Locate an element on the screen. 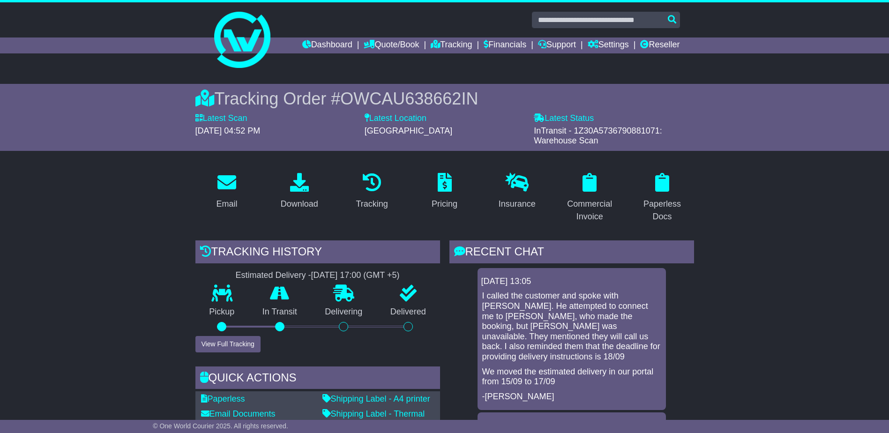  div: RECENT CHAT is located at coordinates (571, 253).